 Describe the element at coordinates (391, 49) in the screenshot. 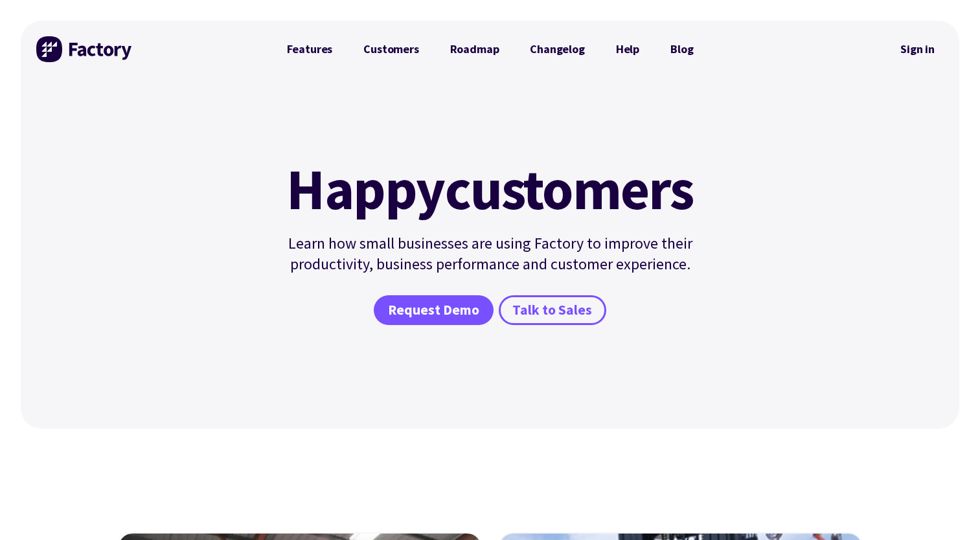

I see `a: Customers` at that location.